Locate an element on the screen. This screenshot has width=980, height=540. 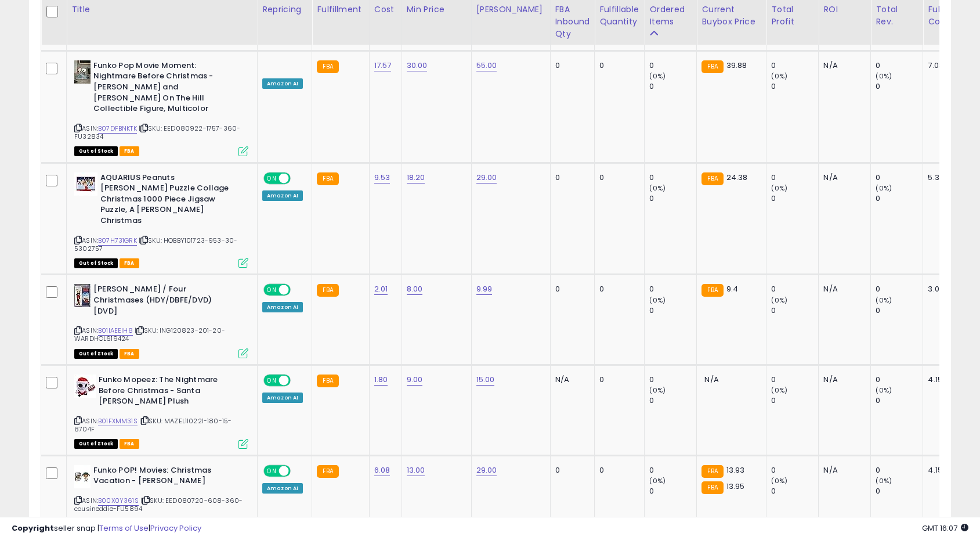
div: Title is located at coordinates (162, 9).